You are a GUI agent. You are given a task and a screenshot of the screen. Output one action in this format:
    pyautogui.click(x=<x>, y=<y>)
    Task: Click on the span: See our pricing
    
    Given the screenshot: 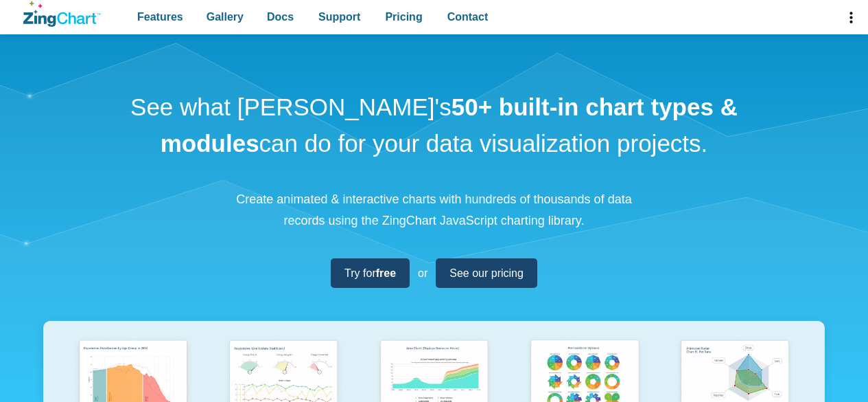 What is the action you would take?
    pyautogui.click(x=486, y=272)
    